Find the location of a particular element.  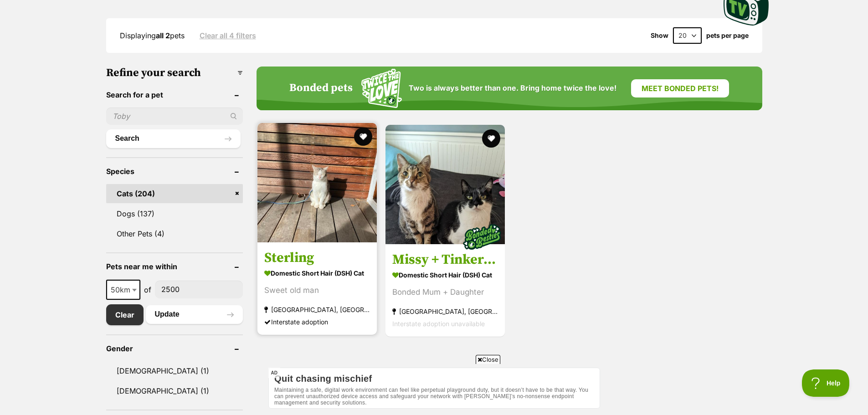

input: postcode is located at coordinates (198, 289).